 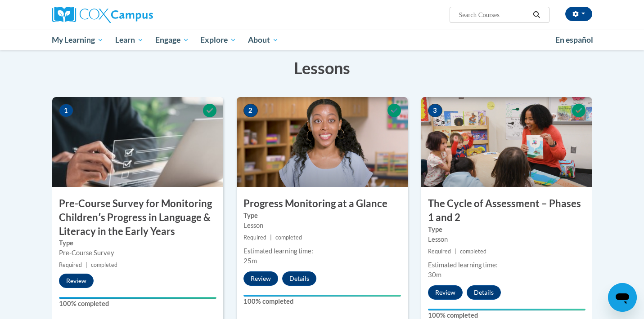 I want to click on a: About, so click(x=263, y=40).